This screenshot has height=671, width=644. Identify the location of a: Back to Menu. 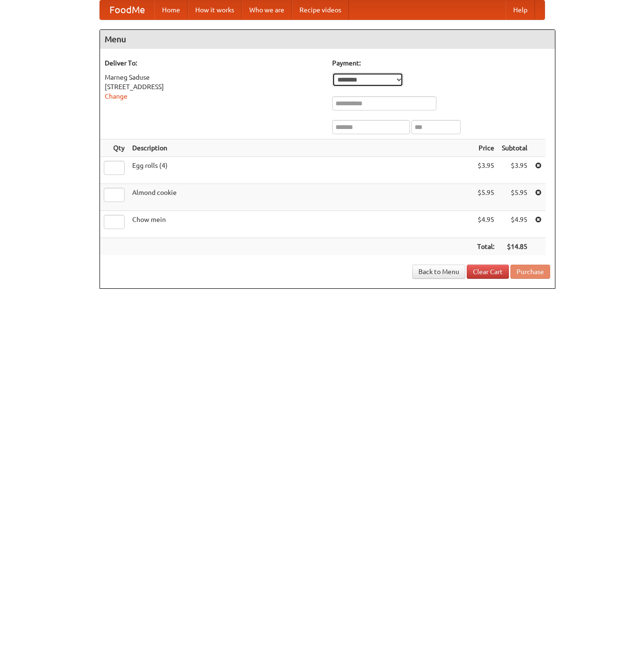
(439, 272).